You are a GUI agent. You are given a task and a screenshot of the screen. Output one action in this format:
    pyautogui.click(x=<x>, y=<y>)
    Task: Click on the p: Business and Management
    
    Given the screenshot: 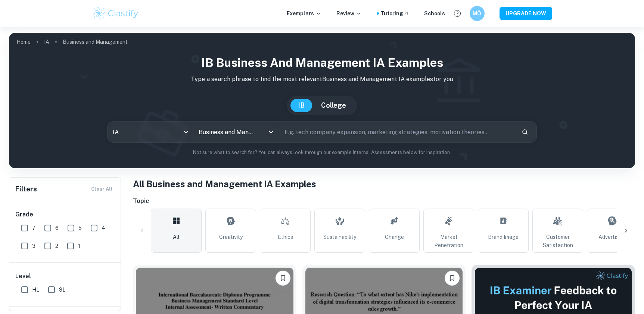 What is the action you would take?
    pyautogui.click(x=95, y=42)
    